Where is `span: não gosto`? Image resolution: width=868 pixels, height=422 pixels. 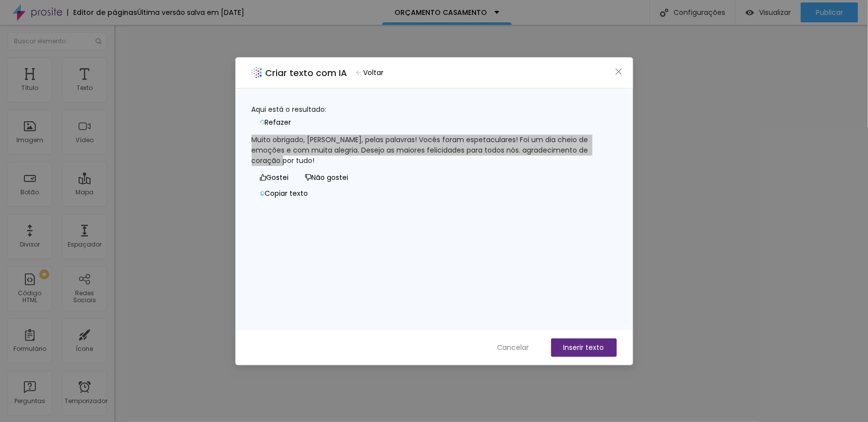
span: não gosto is located at coordinates (308, 177).